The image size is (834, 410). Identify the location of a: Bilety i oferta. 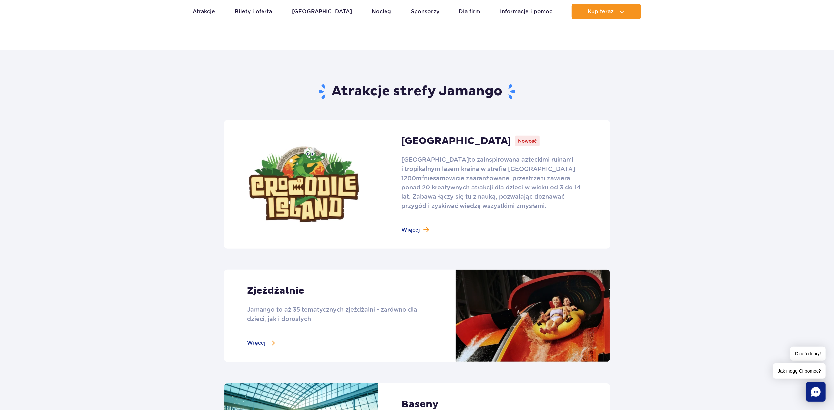
(253, 12).